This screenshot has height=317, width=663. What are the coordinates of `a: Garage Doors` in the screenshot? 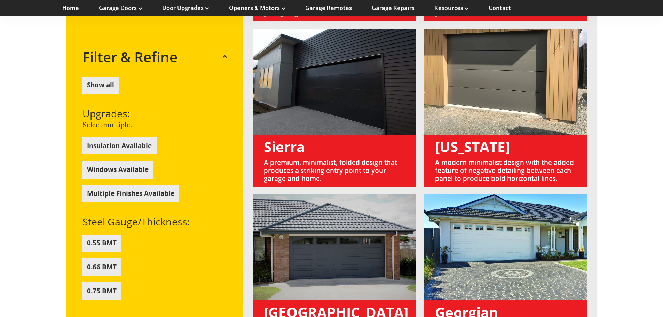 It's located at (120, 8).